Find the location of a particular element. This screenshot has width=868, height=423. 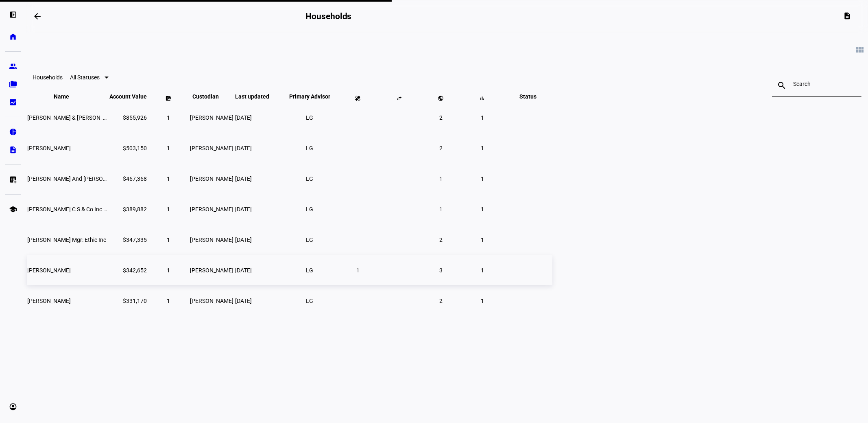

a: description is located at coordinates (13, 150).